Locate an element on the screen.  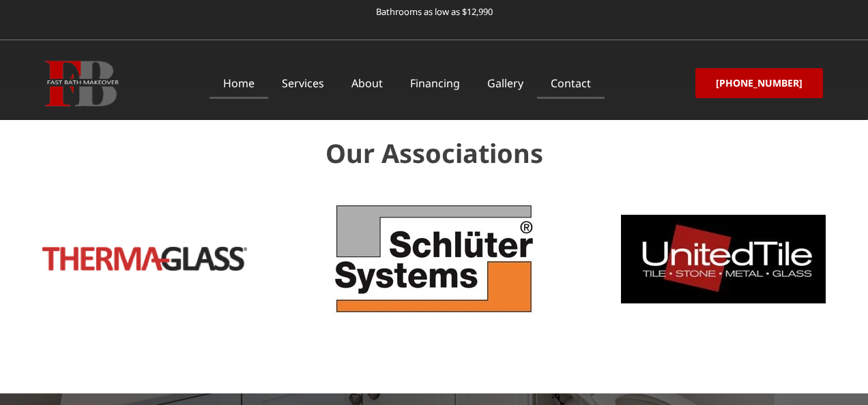
img: Fast Bath Makeover icon is located at coordinates (82, 83).